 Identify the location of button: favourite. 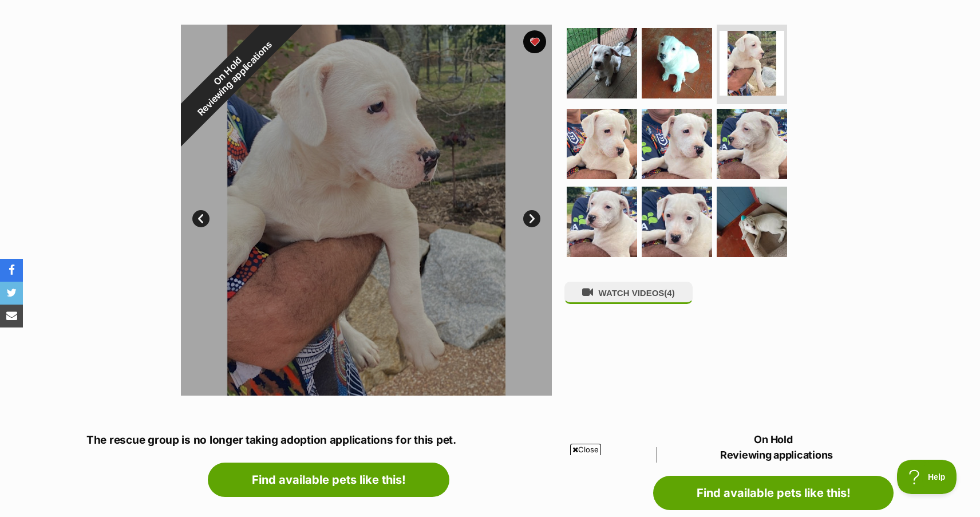
(534, 42).